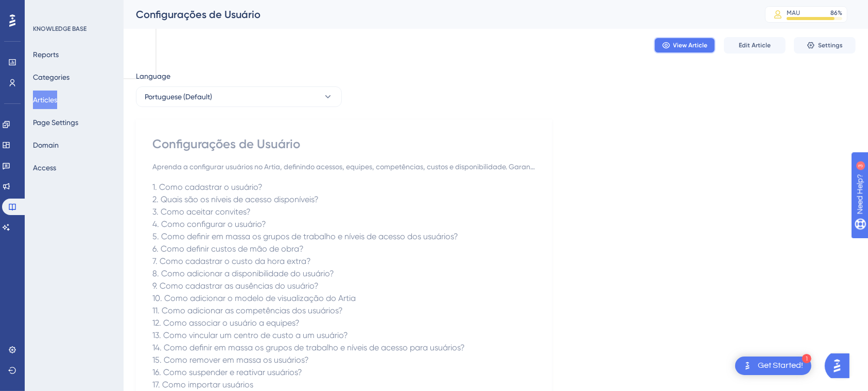 The image size is (868, 391). I want to click on span: View Article, so click(690, 45).